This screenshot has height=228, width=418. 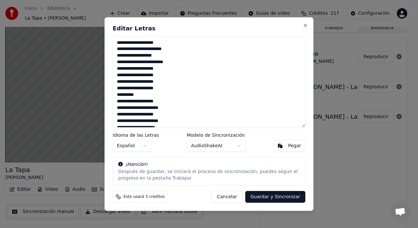 I want to click on button: Guardar y Sincronizar, so click(x=275, y=197).